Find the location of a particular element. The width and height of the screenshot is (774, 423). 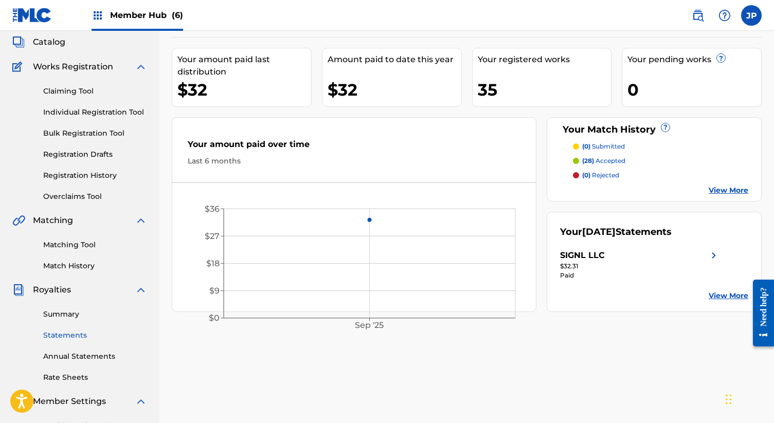

a: (0) rejected is located at coordinates (660, 175).